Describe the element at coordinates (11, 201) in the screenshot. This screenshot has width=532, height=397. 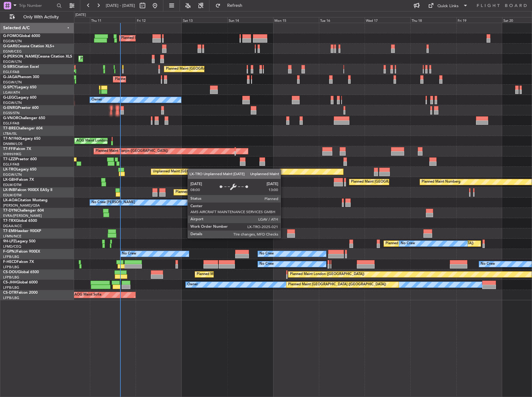
I see `span: LX-AOA` at that location.